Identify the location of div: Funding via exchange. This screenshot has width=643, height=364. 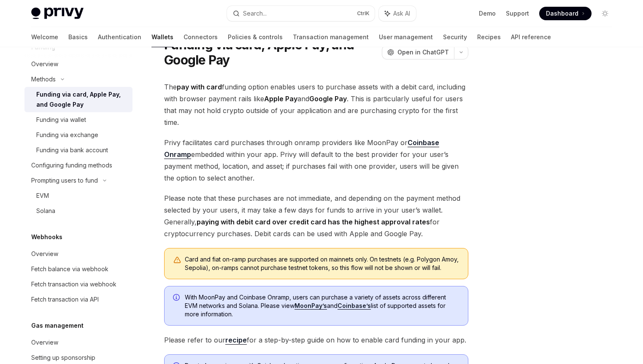
(67, 135).